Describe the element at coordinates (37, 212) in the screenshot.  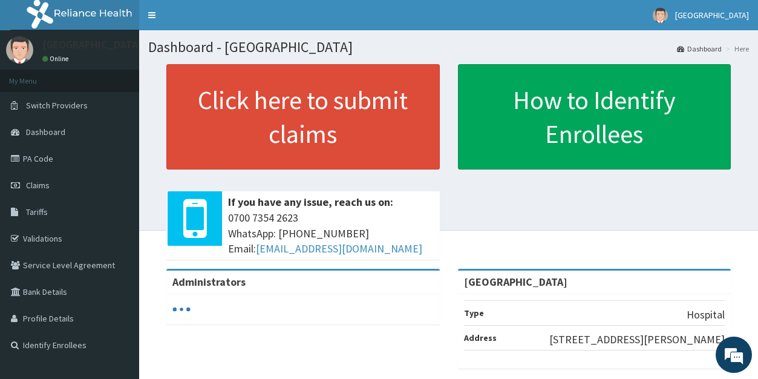
I see `span: Tariffs` at that location.